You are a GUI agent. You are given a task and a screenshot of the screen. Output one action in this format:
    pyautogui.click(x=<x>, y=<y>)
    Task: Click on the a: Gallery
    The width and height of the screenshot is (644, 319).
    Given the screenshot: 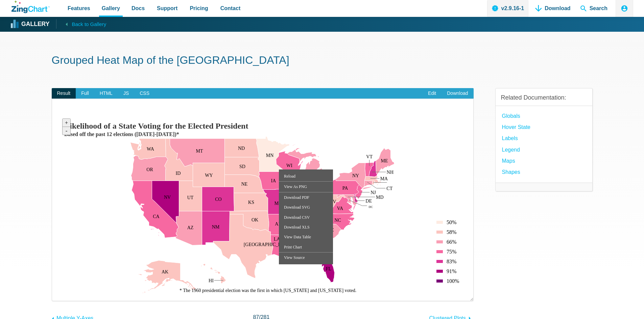 What is the action you would take?
    pyautogui.click(x=31, y=24)
    